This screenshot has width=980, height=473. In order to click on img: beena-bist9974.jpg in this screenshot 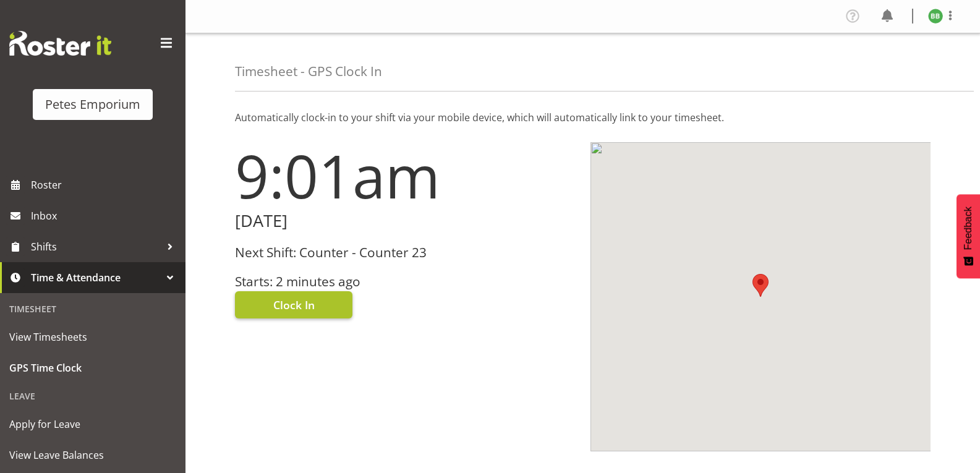, I will do `click(935, 16)`.